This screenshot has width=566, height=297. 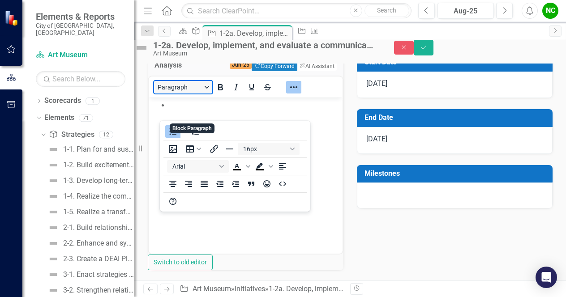 I want to click on button: Table, so click(x=194, y=149).